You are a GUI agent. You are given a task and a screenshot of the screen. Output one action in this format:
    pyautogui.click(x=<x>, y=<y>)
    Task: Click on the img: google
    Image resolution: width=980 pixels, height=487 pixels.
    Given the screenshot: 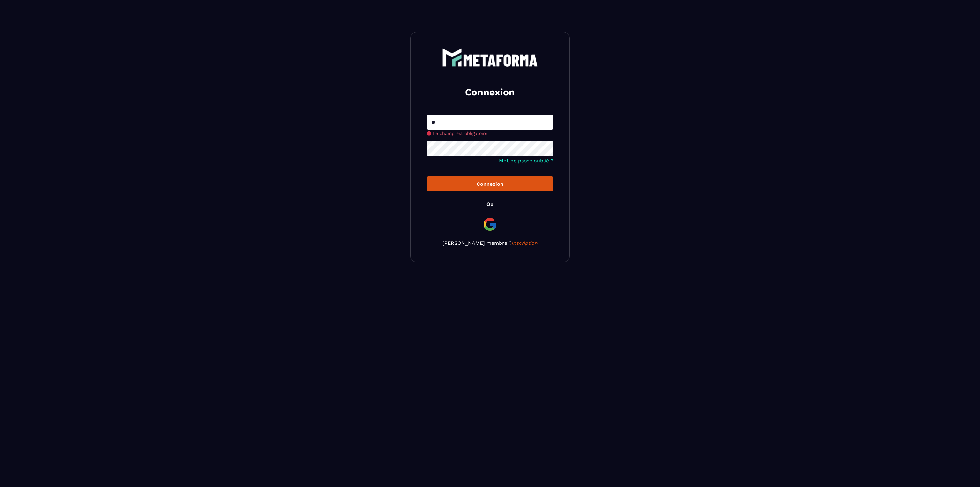 What is the action you would take?
    pyautogui.click(x=490, y=224)
    